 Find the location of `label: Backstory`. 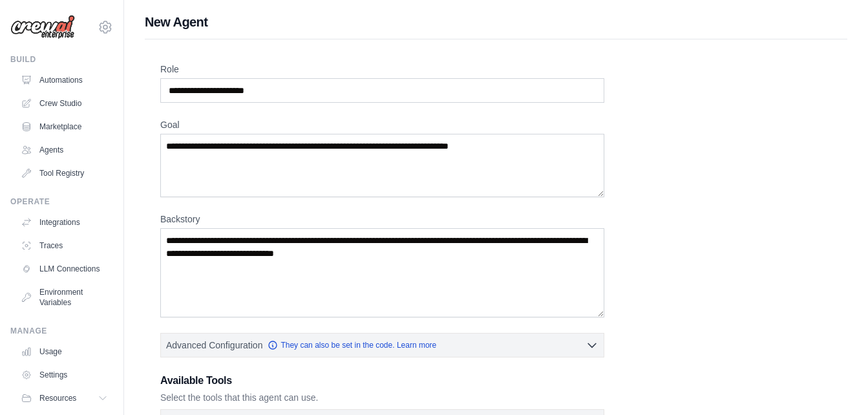

label: Backstory is located at coordinates (382, 219).